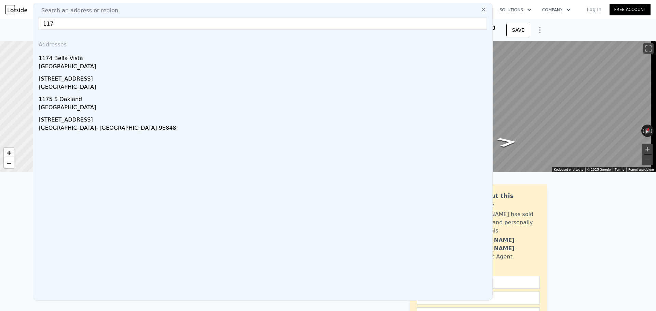 The image size is (656, 311). I want to click on button: Rotate clockwise, so click(652, 131).